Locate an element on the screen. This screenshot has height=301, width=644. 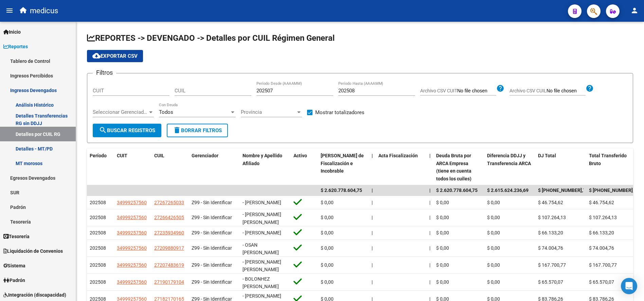
span: Activo is located at coordinates (300, 156).